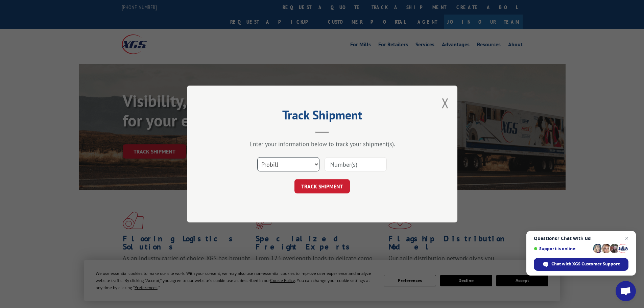 This screenshot has height=308, width=644. What do you see at coordinates (446, 103) in the screenshot?
I see `button: Close modal` at bounding box center [446, 103].